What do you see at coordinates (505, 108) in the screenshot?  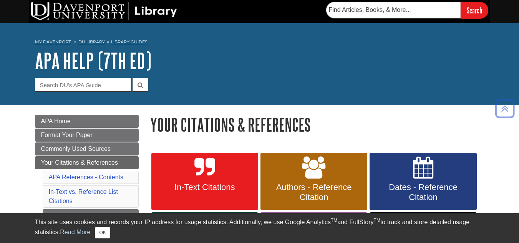 I see `a: Back to Top` at bounding box center [505, 108].